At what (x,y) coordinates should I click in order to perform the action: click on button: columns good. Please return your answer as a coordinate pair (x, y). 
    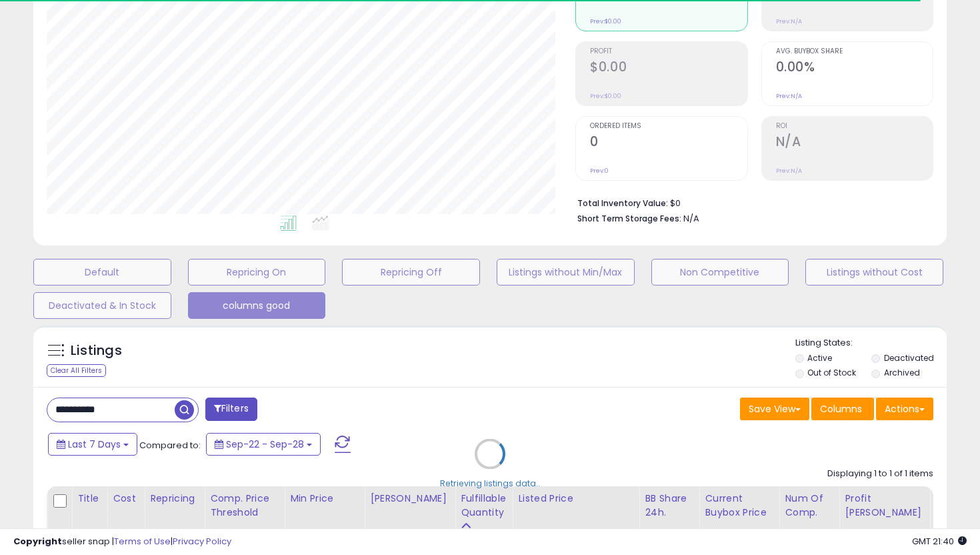
    Looking at the image, I should click on (257, 305).